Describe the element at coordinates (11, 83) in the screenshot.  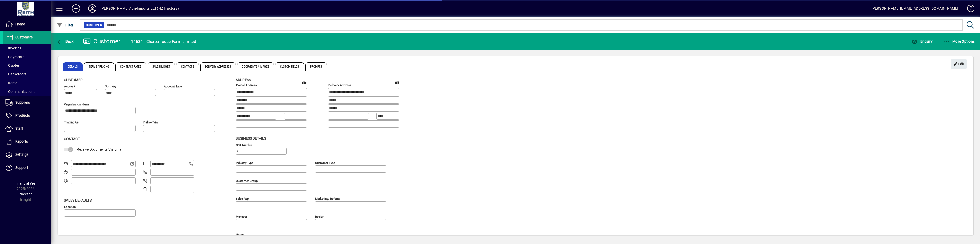
I see `span: Items` at that location.